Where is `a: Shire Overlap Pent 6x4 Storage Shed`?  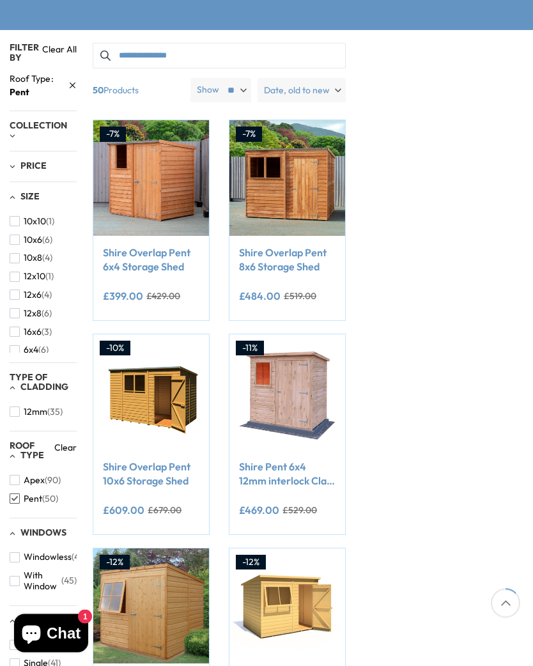
a: Shire Overlap Pent 6x4 Storage Shed is located at coordinates (151, 260).